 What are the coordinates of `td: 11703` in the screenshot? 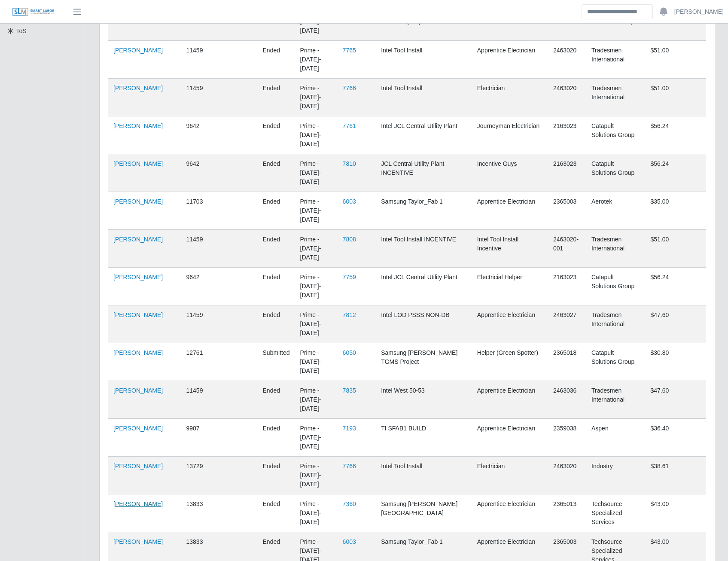 It's located at (198, 211).